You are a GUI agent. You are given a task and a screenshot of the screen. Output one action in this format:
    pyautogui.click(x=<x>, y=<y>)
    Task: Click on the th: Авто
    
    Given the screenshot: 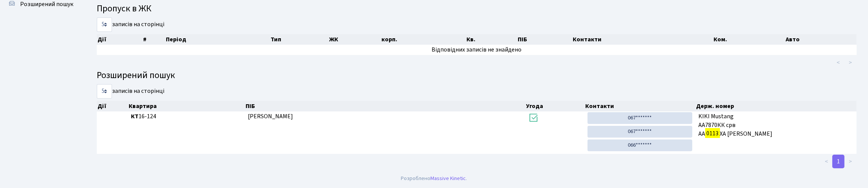 What is the action you would take?
    pyautogui.click(x=821, y=39)
    